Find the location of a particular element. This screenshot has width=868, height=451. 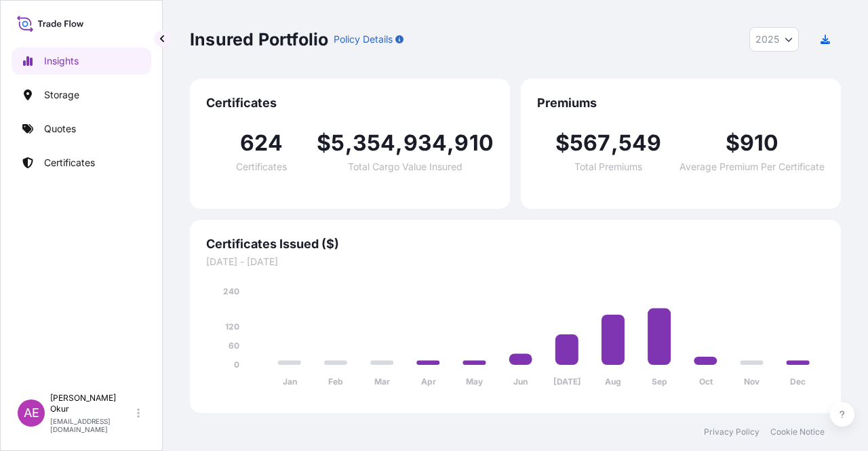

span: 624 is located at coordinates (262, 144).